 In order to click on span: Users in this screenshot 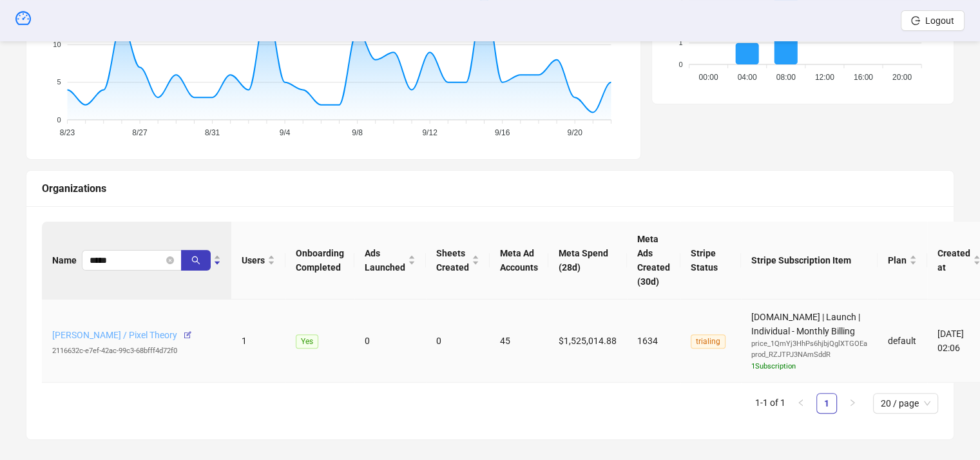, I will do `click(253, 260)`.